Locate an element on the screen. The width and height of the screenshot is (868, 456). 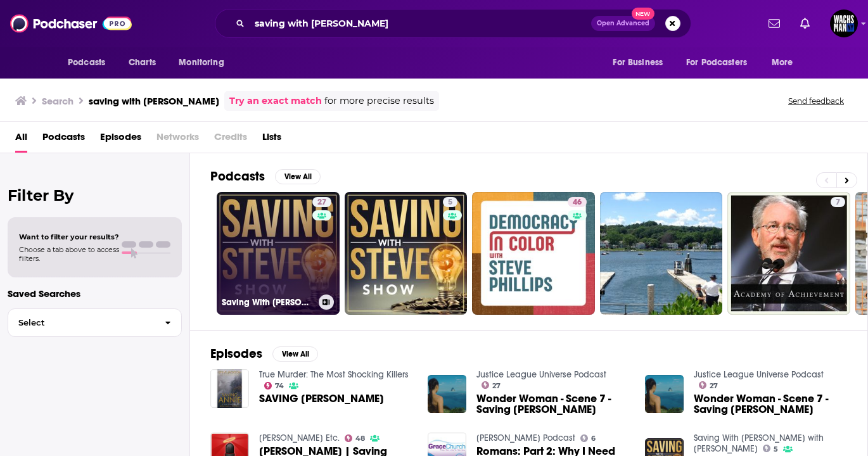
button: Send feedback is located at coordinates (816, 101).